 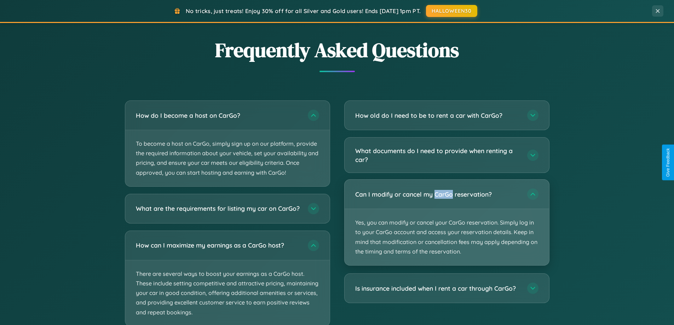 What do you see at coordinates (218, 115) in the screenshot?
I see `h3: How do I become a host on CarGo?` at bounding box center [218, 115].